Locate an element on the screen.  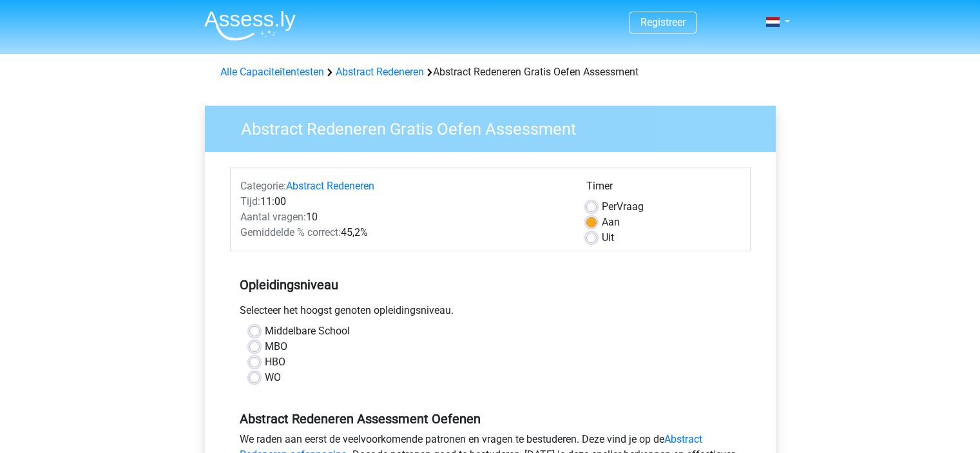
img: Assessly is located at coordinates (250, 25).